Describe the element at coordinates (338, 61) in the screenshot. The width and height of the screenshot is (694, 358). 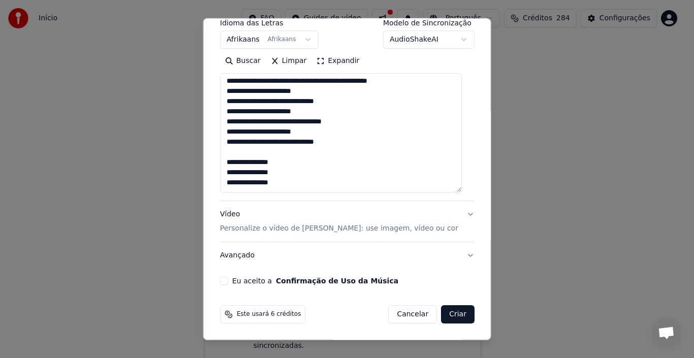
I see `button: Expandir` at that location.